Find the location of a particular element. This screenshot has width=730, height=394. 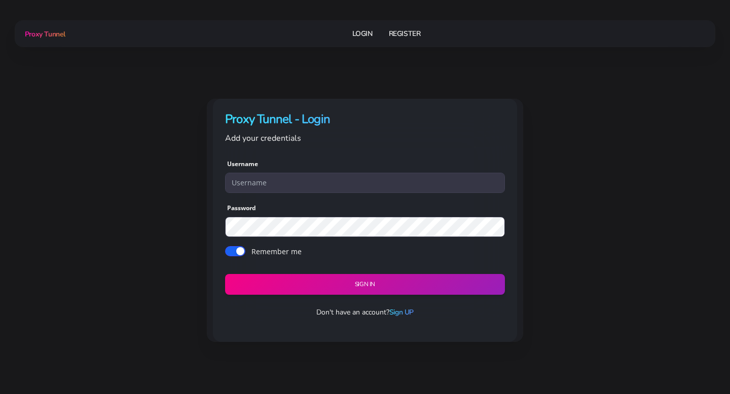

p: Add your credentials is located at coordinates (365, 138).